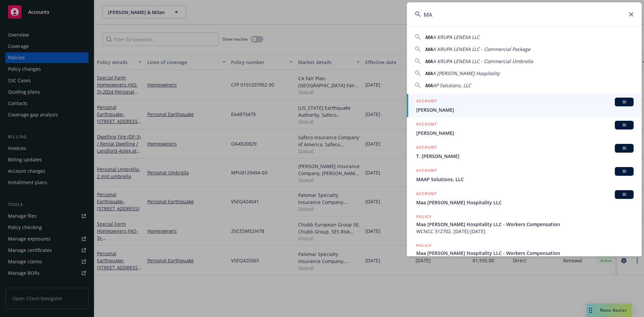 The image size is (644, 317). Describe the element at coordinates (456, 37) in the screenshot. I see `span: A KRUPA LENEXA LLC` at that location.